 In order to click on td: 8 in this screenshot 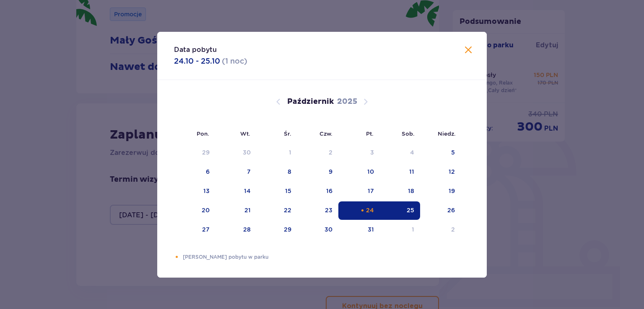, I will do `click(277, 172)`.